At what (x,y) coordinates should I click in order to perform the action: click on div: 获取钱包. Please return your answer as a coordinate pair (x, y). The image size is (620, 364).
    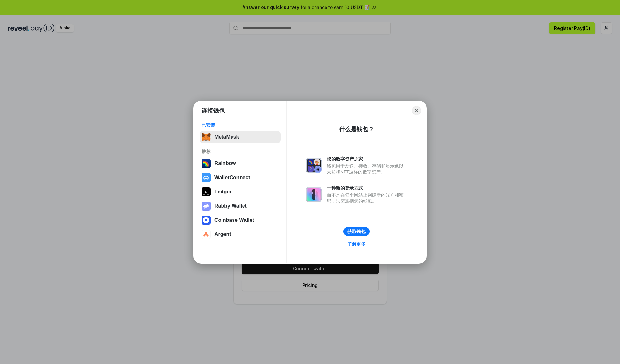
    Looking at the image, I should click on (357, 231).